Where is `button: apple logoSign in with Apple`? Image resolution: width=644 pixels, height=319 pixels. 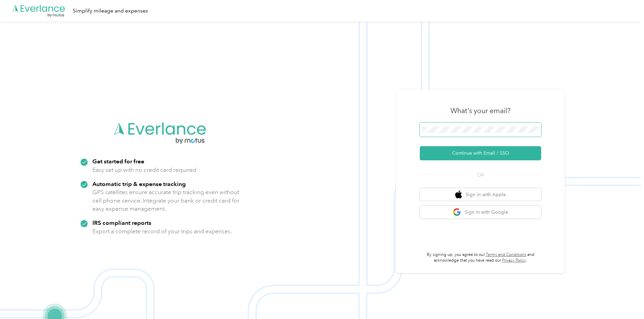
button: apple logoSign in with Apple is located at coordinates (481, 194).